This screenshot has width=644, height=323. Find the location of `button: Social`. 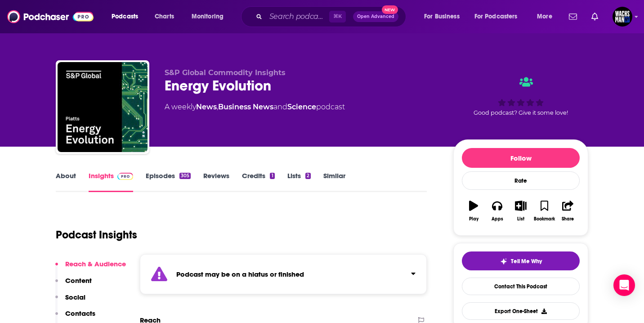

button: Social is located at coordinates (70, 301).